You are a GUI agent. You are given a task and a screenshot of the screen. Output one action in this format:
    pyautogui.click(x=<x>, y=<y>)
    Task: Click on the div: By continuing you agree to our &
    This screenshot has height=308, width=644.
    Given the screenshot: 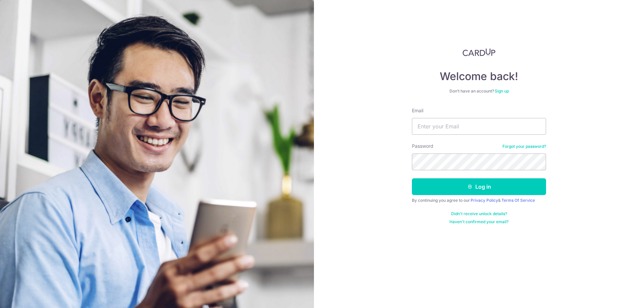 What is the action you would take?
    pyautogui.click(x=479, y=200)
    